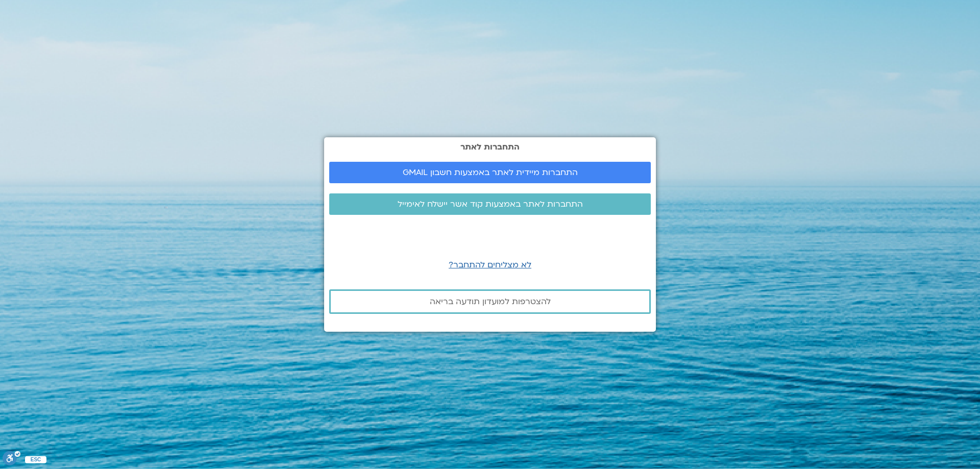 This screenshot has height=469, width=980. I want to click on a: לא מצליחים להתחבר?, so click(490, 265).